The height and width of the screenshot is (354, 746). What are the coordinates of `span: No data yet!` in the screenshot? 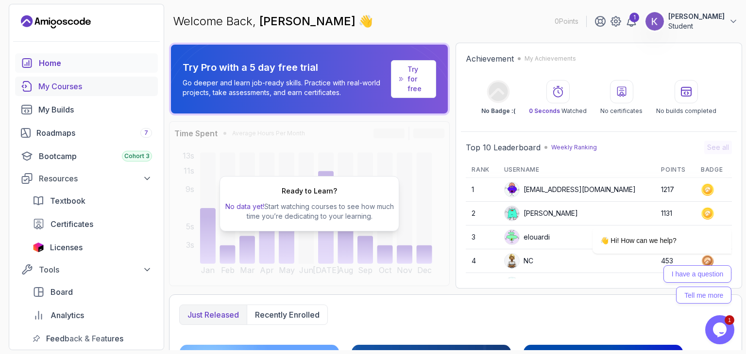 It's located at (245, 206).